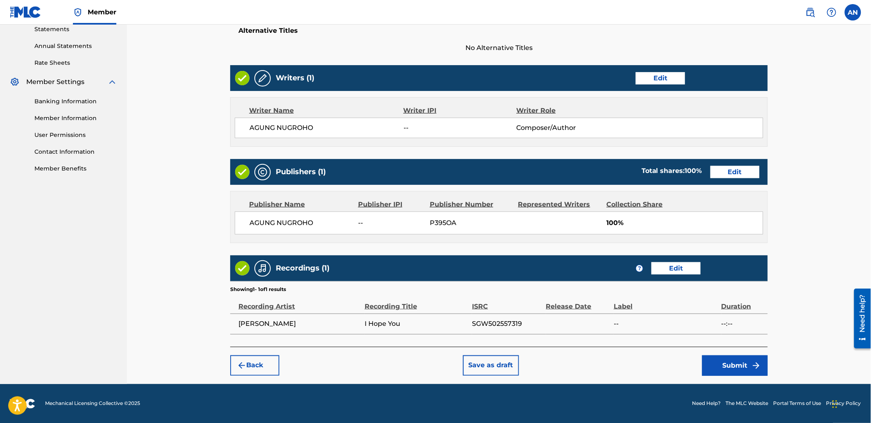 The height and width of the screenshot is (423, 871). What do you see at coordinates (507, 324) in the screenshot?
I see `span: SGW502557319` at bounding box center [507, 324].